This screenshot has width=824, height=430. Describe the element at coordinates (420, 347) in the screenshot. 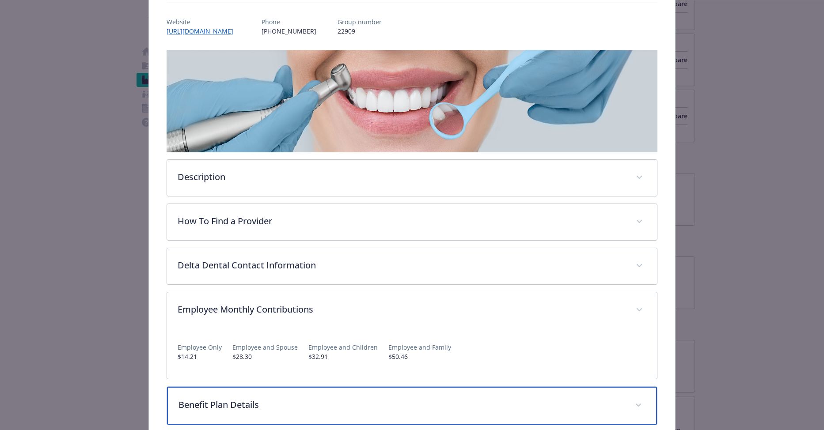

I see `p: Employee and Family` at that location.